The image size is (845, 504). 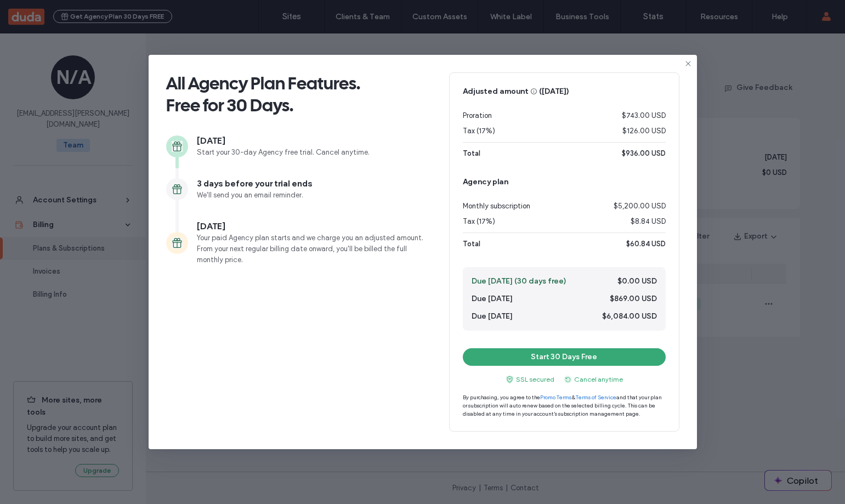 I want to click on span: We'll send you an email reminder., so click(x=311, y=195).